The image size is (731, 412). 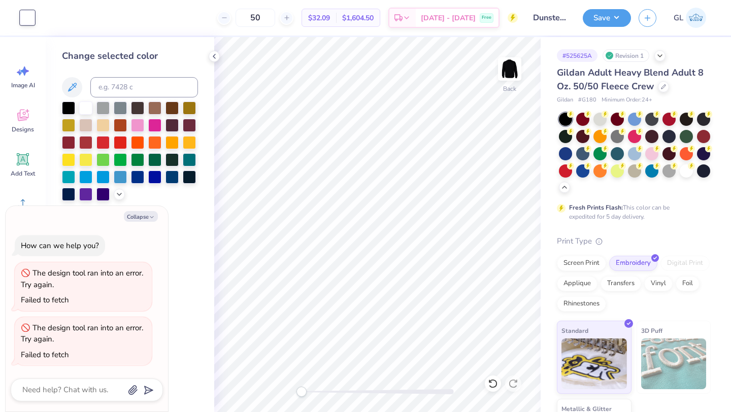 What do you see at coordinates (588, 100) in the screenshot?
I see `span: # G180` at bounding box center [588, 100].